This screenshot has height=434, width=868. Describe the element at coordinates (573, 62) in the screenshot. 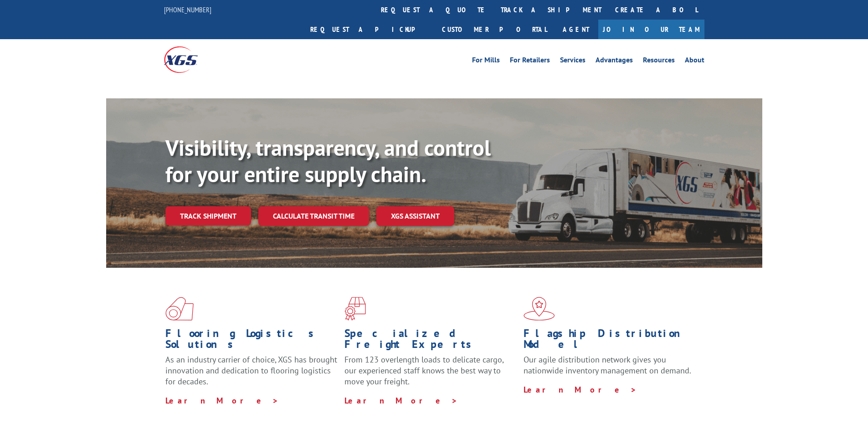

I see `a: Services` at that location.